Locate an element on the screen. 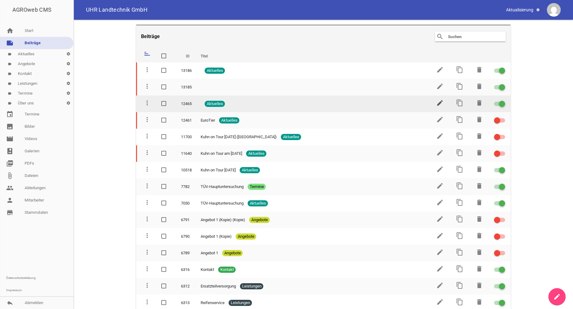 The height and width of the screenshot is (309, 573). input: Suchen is located at coordinates (472, 37).